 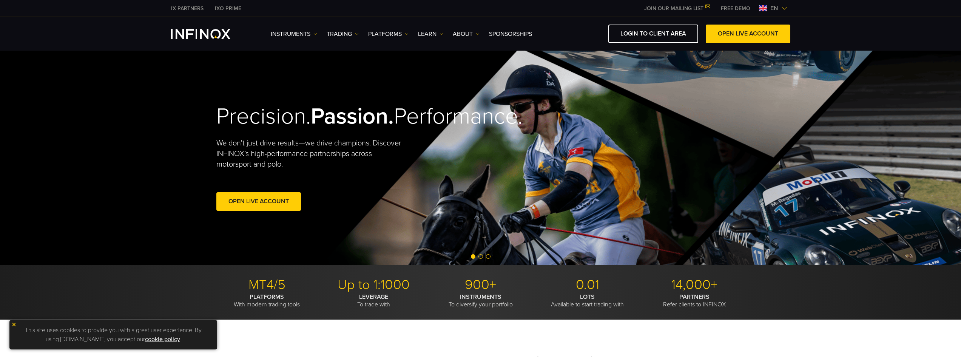 I want to click on a: PLATFORMS, so click(x=388, y=34).